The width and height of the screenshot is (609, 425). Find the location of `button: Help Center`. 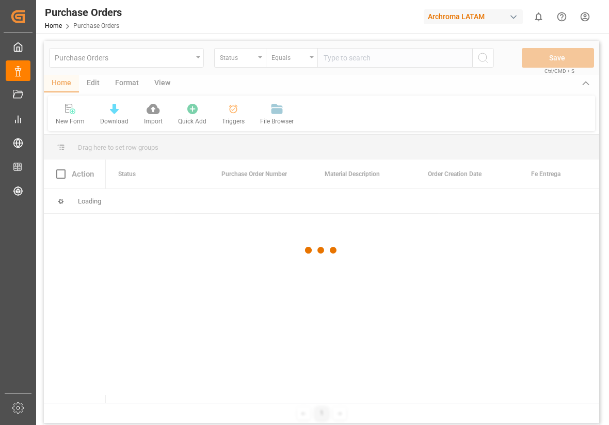

button: Help Center is located at coordinates (562, 17).